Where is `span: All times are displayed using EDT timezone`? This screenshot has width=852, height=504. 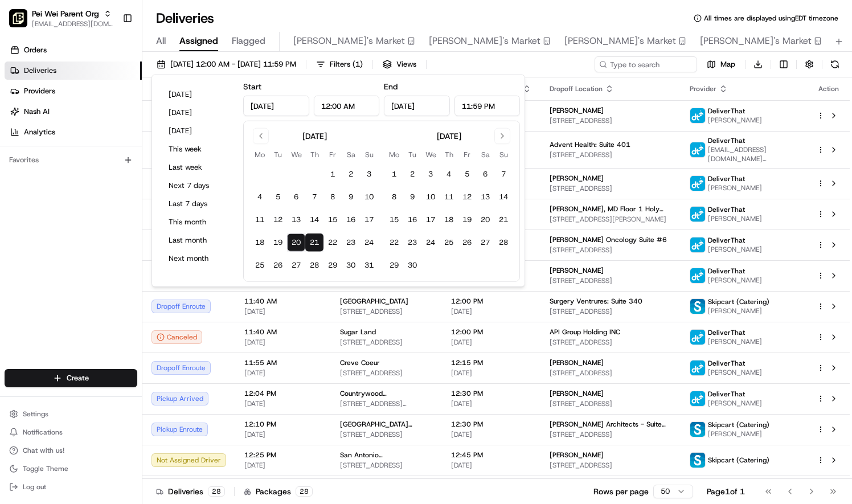 span: All times are displayed using EDT timezone is located at coordinates (771, 18).